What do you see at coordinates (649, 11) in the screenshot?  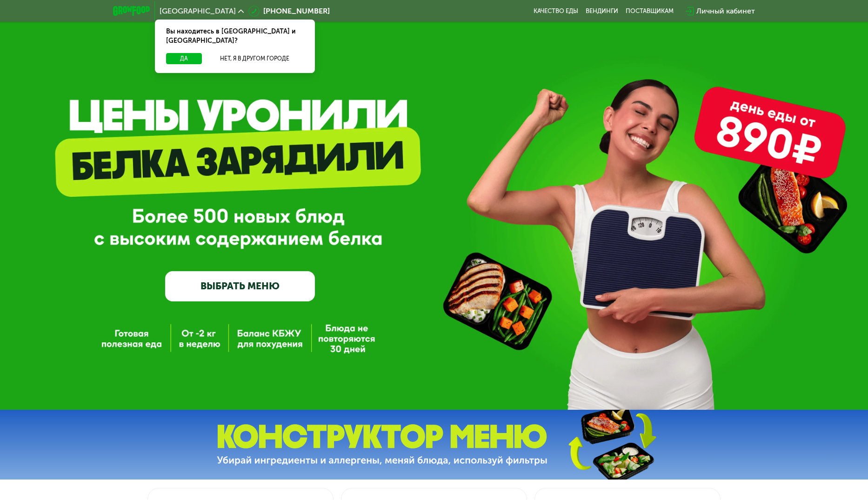 I see `div: поставщикам` at bounding box center [649, 11].